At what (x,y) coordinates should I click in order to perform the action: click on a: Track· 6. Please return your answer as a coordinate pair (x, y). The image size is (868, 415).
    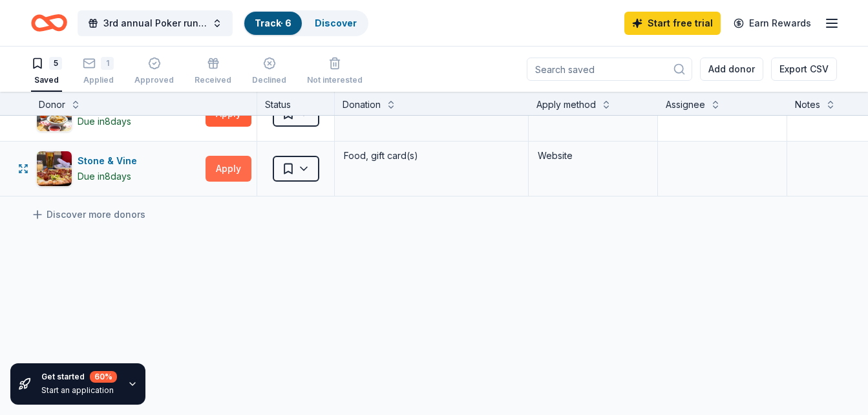
    Looking at the image, I should click on (273, 23).